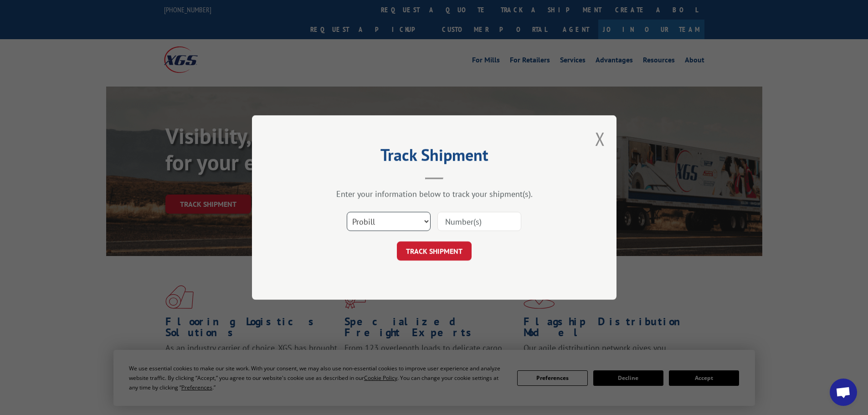 Image resolution: width=868 pixels, height=415 pixels. I want to click on div: Enter your information below to track your shipment(s)., so click(434, 194).